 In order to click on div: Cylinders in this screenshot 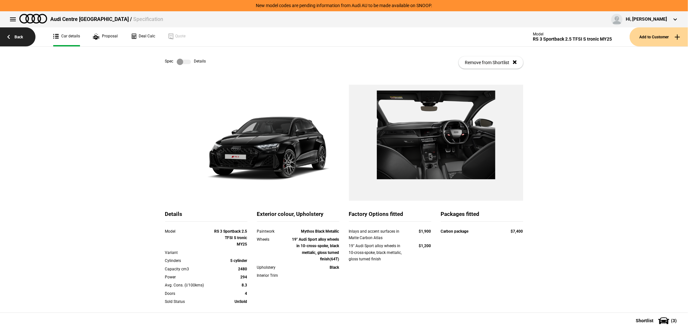, I will do `click(190, 261)`.